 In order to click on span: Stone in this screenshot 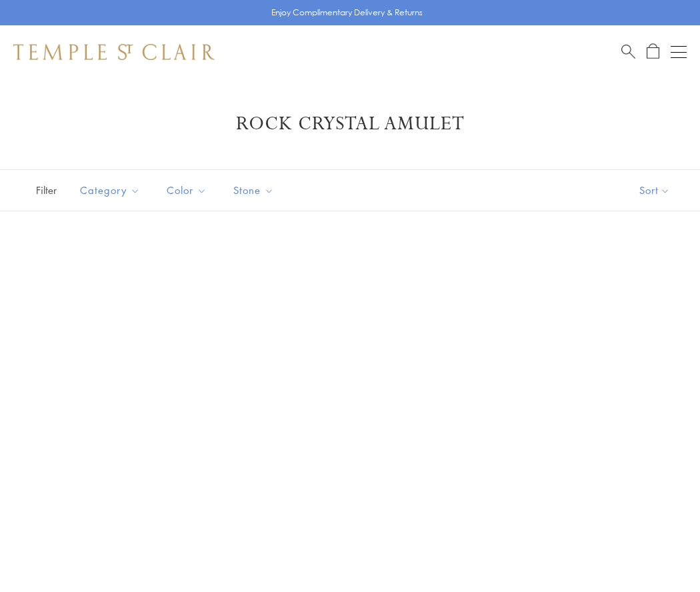, I will do `click(255, 190)`.